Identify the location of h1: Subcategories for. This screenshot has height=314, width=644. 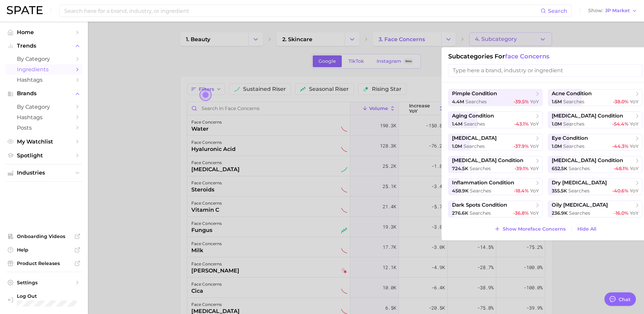
(545, 56).